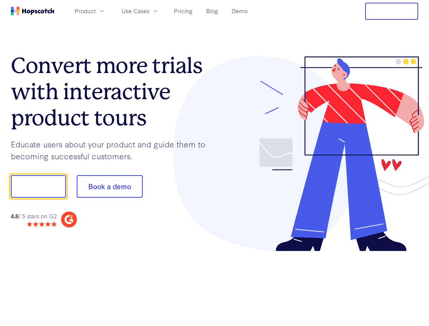 The height and width of the screenshot is (326, 429). What do you see at coordinates (110, 187) in the screenshot?
I see `a: Book a demo` at bounding box center [110, 187].